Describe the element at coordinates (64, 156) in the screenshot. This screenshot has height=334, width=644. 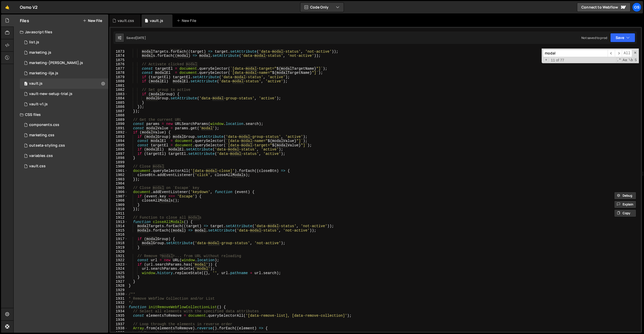
I see `div: 16596/45154.css` at that location.